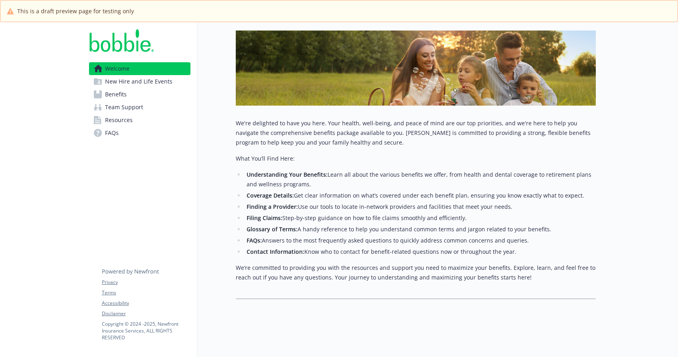  Describe the element at coordinates (75, 11) in the screenshot. I see `span: This is a draft preview page for testing only` at that location.